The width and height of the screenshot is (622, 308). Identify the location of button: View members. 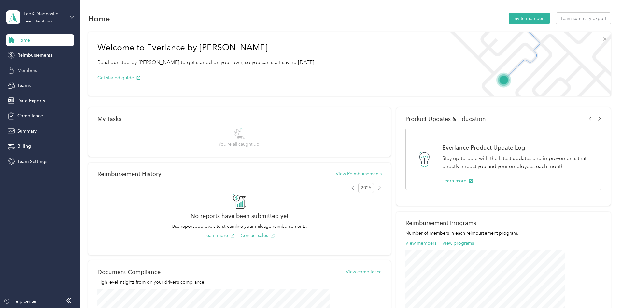
(421, 243).